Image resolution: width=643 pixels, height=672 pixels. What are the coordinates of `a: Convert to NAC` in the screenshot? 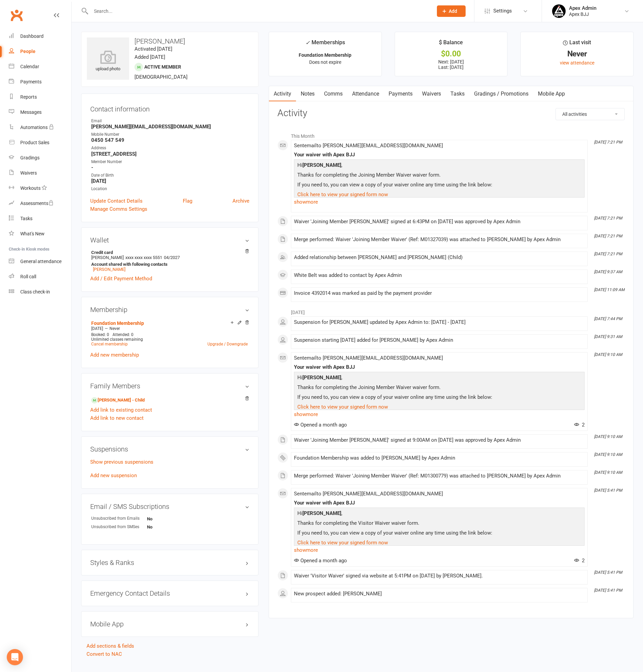 It's located at (104, 654).